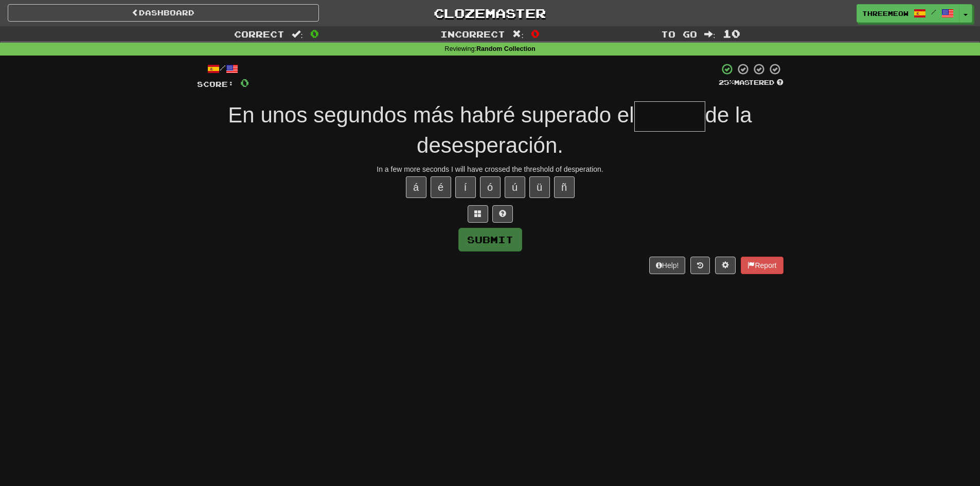  I want to click on div: Mastered, so click(751, 83).